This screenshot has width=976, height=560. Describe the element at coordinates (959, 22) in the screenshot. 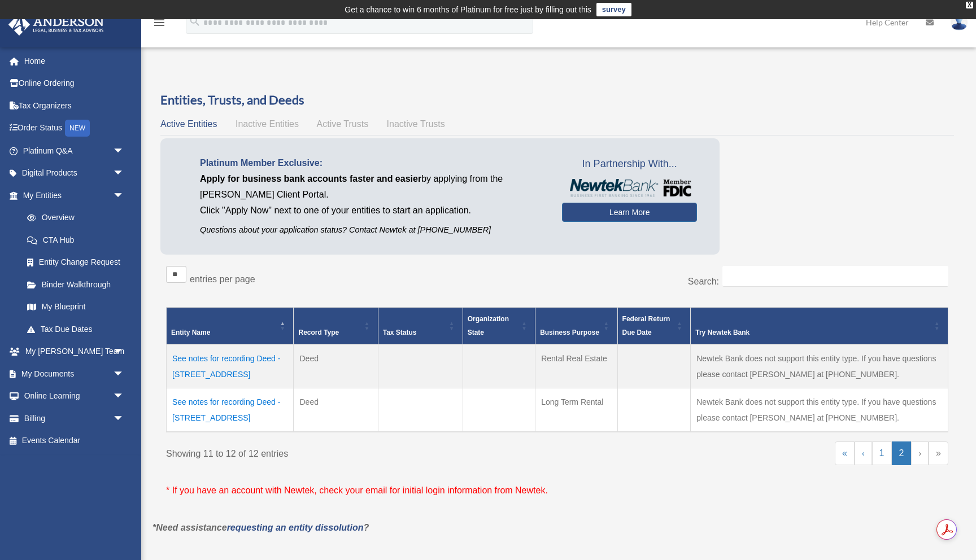

I see `img: User Pic` at that location.